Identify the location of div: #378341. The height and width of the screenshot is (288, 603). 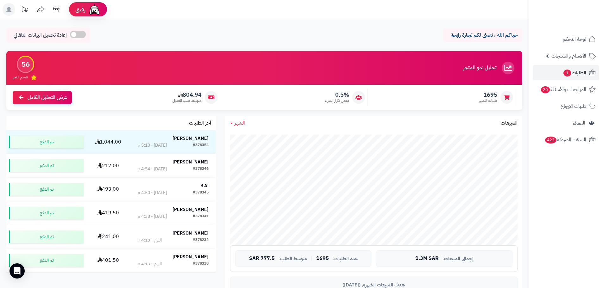
(201, 217).